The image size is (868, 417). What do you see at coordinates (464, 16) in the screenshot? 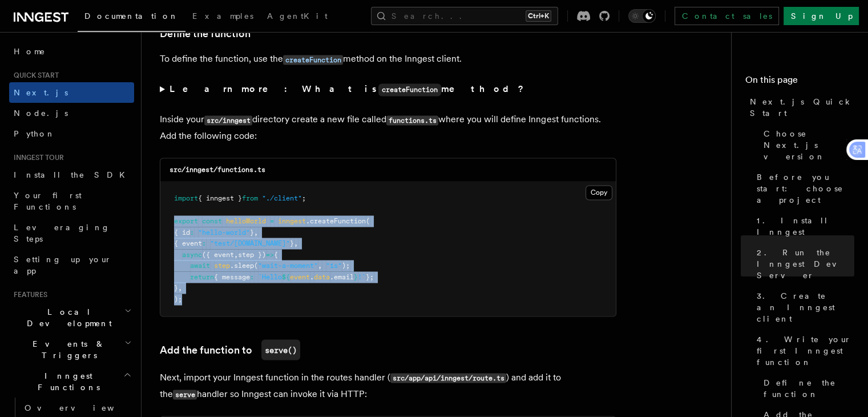
I see `button: Search...Ctrl+K` at bounding box center [464, 16].